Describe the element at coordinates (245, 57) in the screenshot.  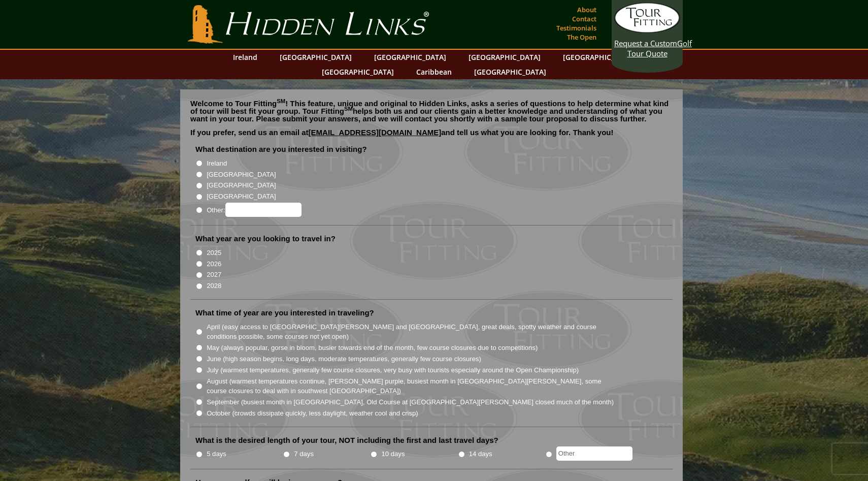
I see `a: Ireland` at that location.